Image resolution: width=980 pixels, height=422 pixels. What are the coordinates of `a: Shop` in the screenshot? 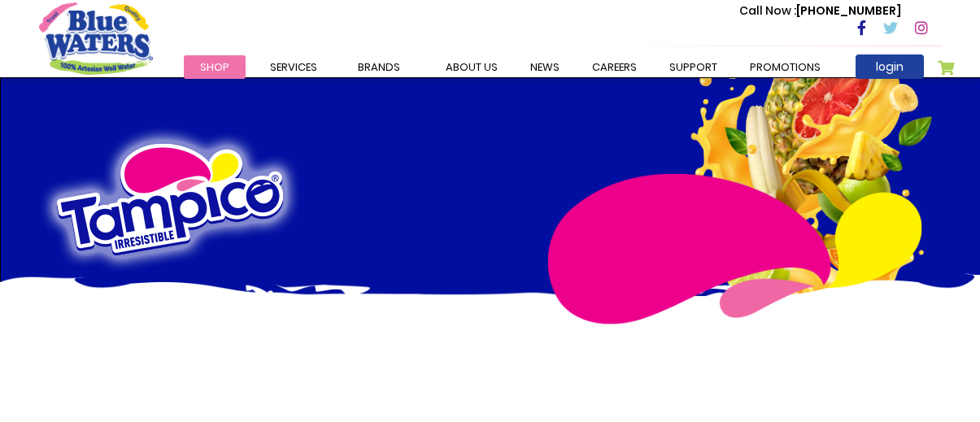 It's located at (215, 67).